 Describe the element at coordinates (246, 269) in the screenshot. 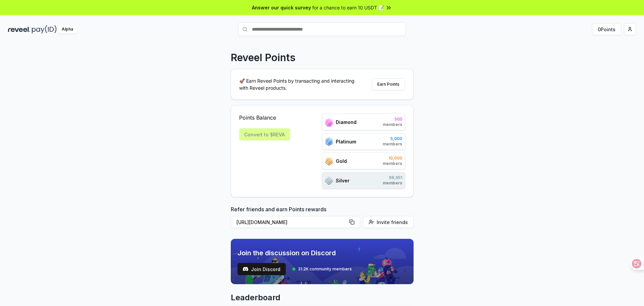

I see `img: test` at that location.